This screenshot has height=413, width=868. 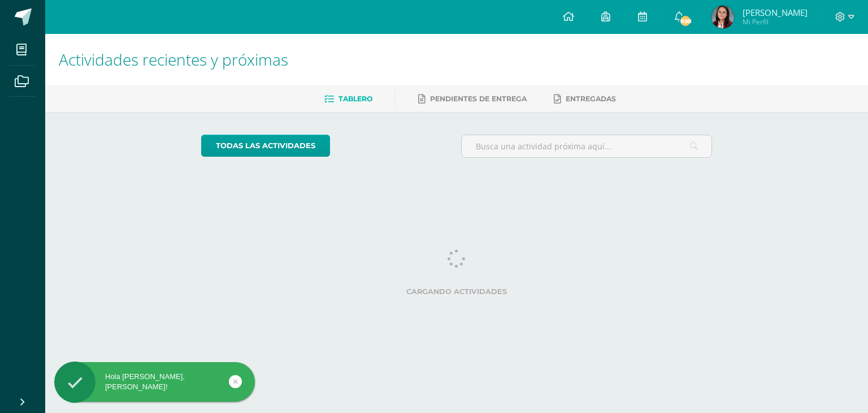 What do you see at coordinates (348, 99) in the screenshot?
I see `a: Tablero` at bounding box center [348, 99].